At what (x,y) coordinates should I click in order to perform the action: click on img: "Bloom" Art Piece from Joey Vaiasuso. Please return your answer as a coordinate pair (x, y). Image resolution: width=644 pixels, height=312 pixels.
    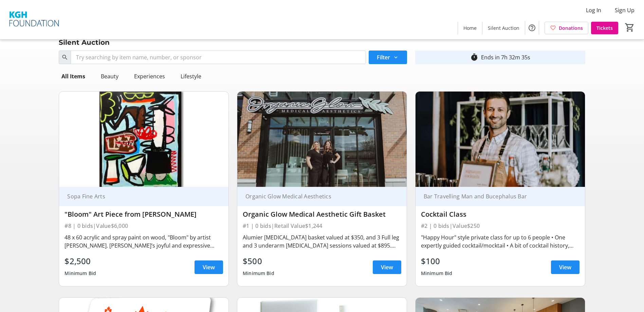
    Looking at the image, I should click on (144, 139).